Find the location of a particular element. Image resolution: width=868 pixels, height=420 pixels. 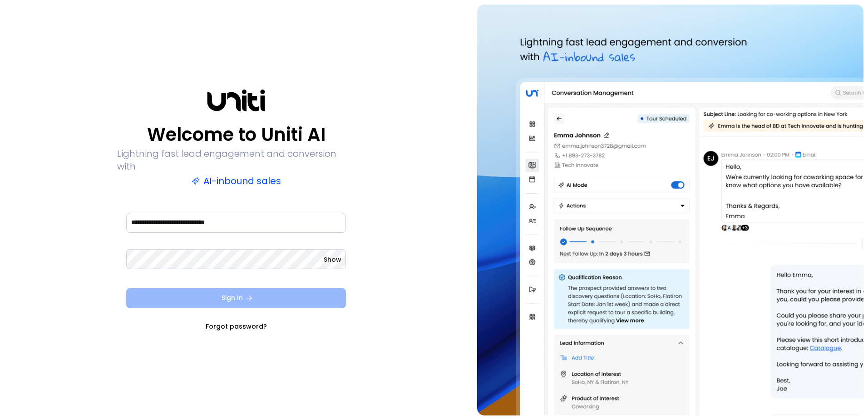

p: Welcome to Uniti AI is located at coordinates (236, 134).